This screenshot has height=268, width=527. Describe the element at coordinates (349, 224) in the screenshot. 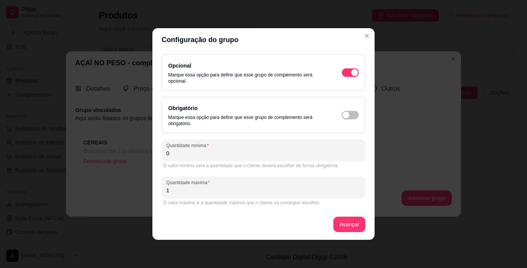

I see `button: Avançar` at that location.